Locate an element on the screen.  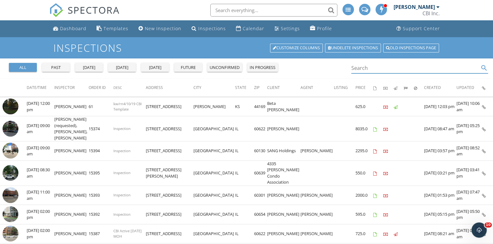
div: Inspections is located at coordinates (212, 28).